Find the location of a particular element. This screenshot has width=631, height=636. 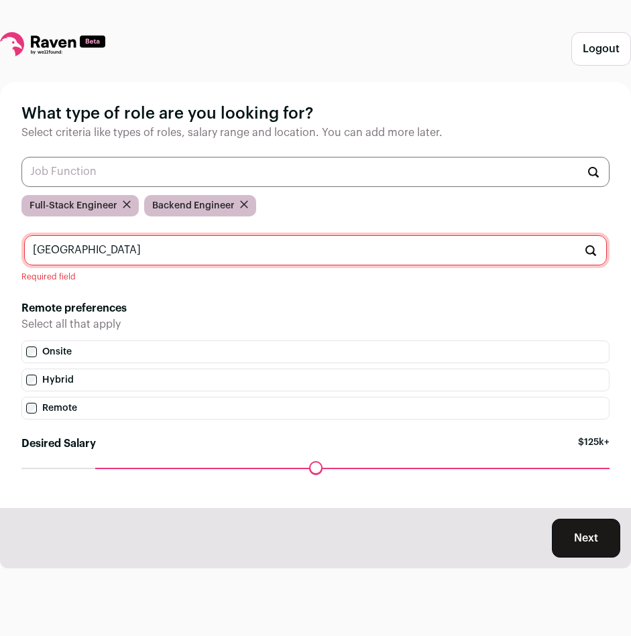

input: Location is located at coordinates (315, 250).